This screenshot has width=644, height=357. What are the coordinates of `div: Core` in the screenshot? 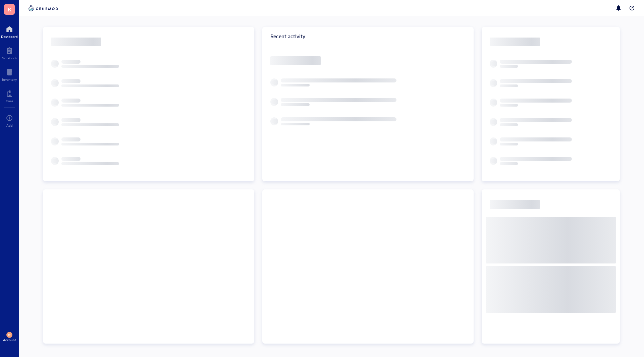 It's located at (9, 101).